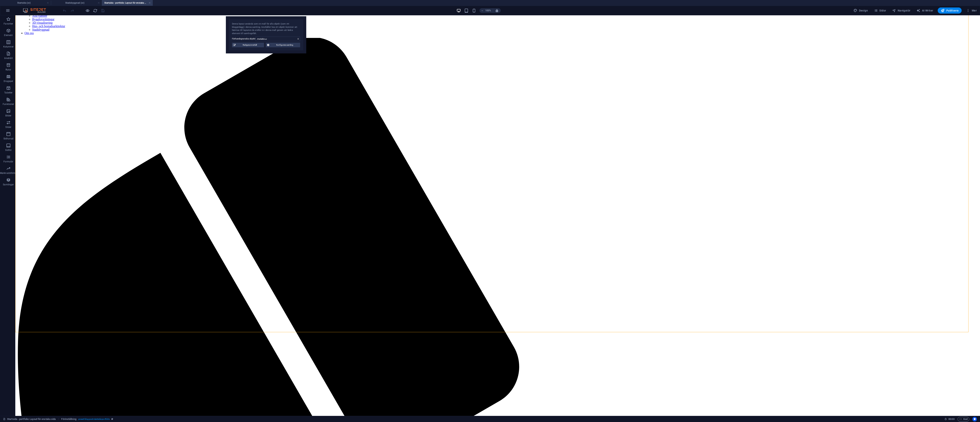  Describe the element at coordinates (36, 11) in the screenshot. I see `img: Editor Logo` at that location.